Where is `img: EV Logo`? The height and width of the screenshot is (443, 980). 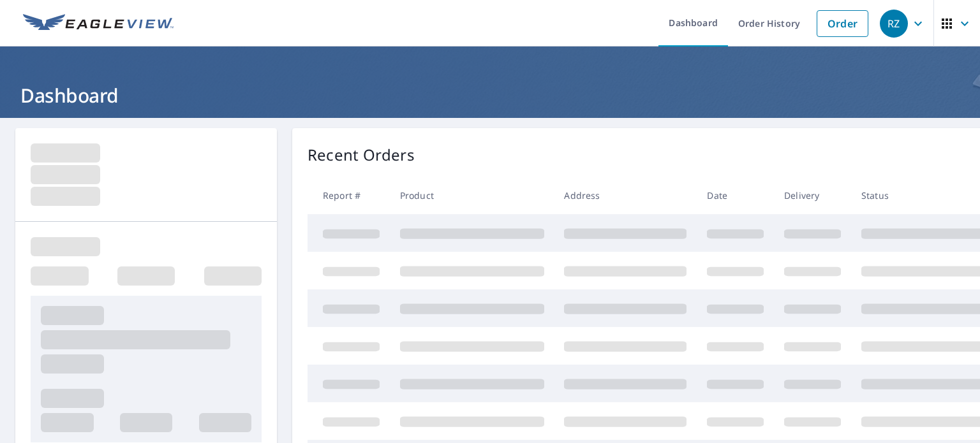 img: EV Logo is located at coordinates (98, 24).